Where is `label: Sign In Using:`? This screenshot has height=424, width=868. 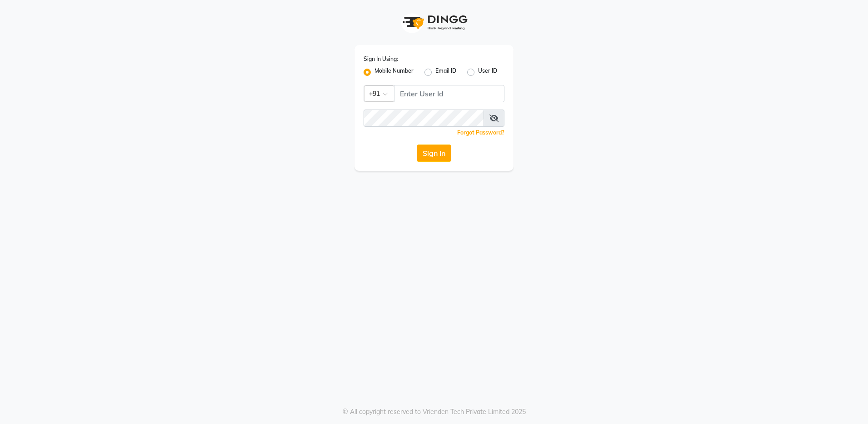 label: Sign In Using: is located at coordinates (381, 59).